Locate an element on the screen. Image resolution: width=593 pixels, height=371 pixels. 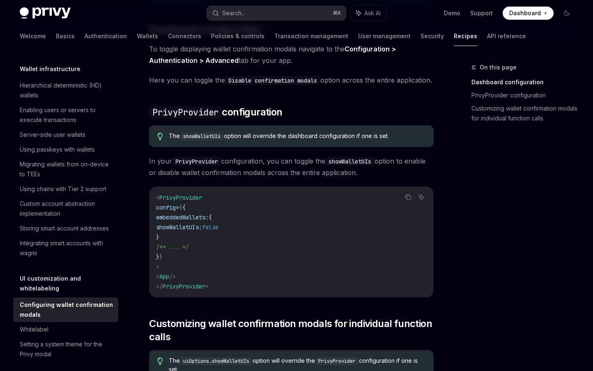
a: API reference is located at coordinates (506, 36).